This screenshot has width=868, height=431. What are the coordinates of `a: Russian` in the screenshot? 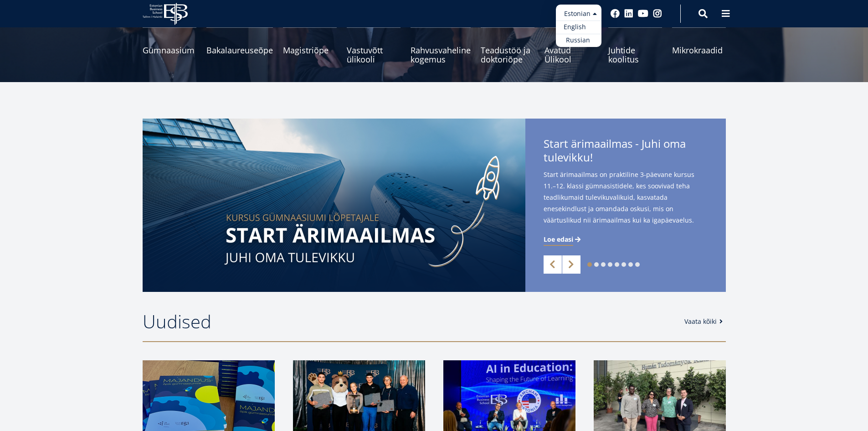 It's located at (579, 40).